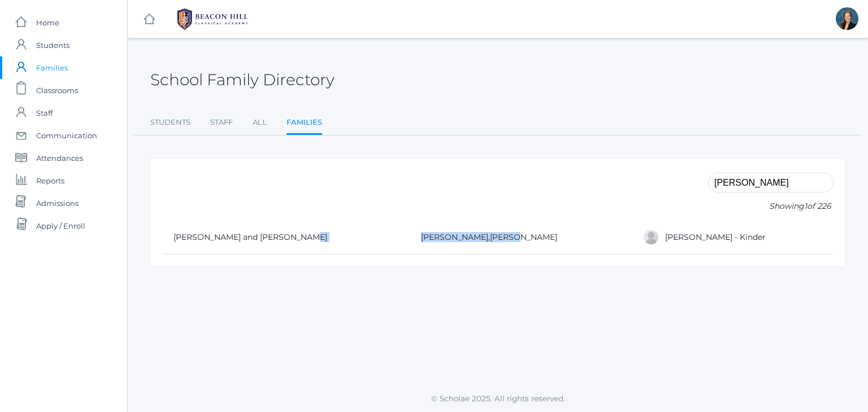 The height and width of the screenshot is (412, 868). I want to click on h2: School Family Directory, so click(243, 80).